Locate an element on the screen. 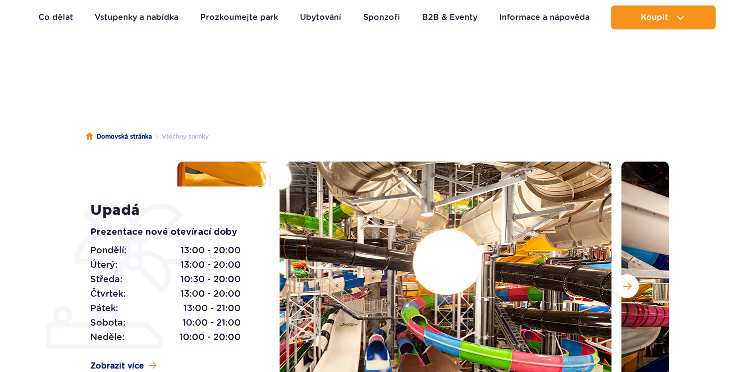 The width and height of the screenshot is (754, 372). span: Čtvrtek: is located at coordinates (108, 293).